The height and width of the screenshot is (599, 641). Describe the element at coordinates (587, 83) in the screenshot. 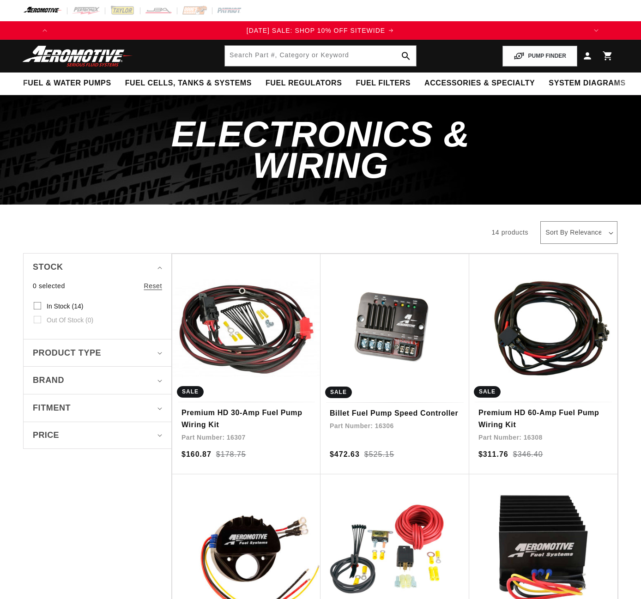

I see `span: System Diagrams` at that location.